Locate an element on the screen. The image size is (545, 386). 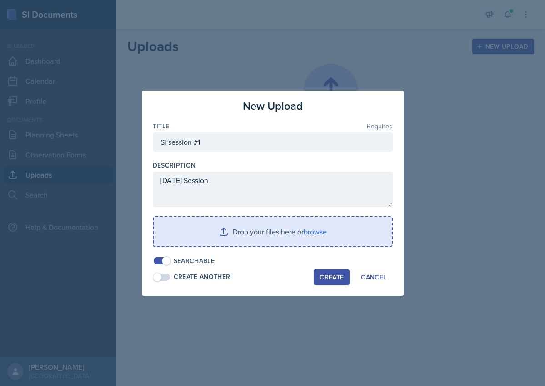
button: Cancel is located at coordinates (374, 277).